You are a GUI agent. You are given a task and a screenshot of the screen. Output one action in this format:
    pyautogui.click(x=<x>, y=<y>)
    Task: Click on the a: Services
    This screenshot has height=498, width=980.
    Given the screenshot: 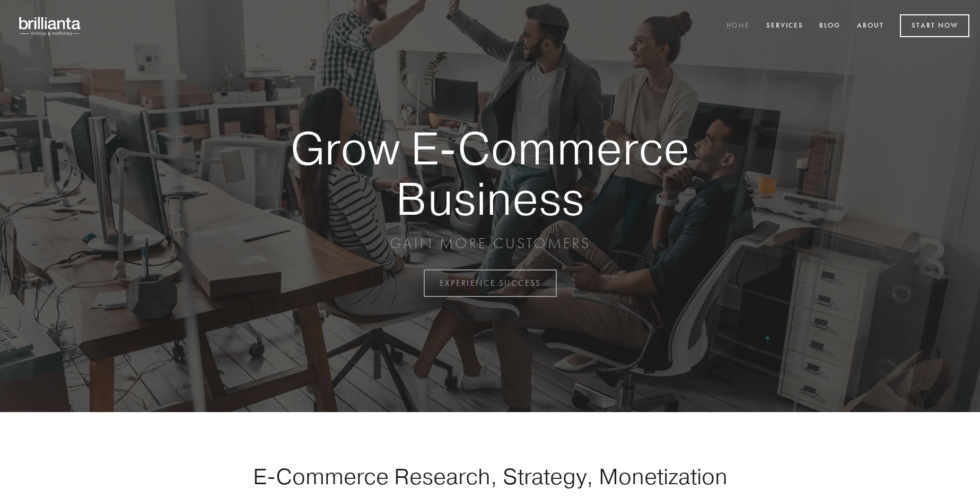 What is the action you would take?
    pyautogui.click(x=785, y=26)
    